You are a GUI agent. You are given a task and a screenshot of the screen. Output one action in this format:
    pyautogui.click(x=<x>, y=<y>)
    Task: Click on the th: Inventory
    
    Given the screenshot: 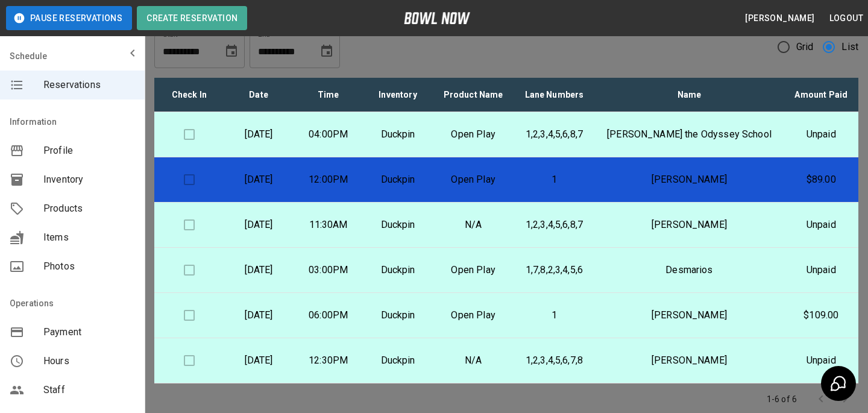 What is the action you would take?
    pyautogui.click(x=397, y=94)
    